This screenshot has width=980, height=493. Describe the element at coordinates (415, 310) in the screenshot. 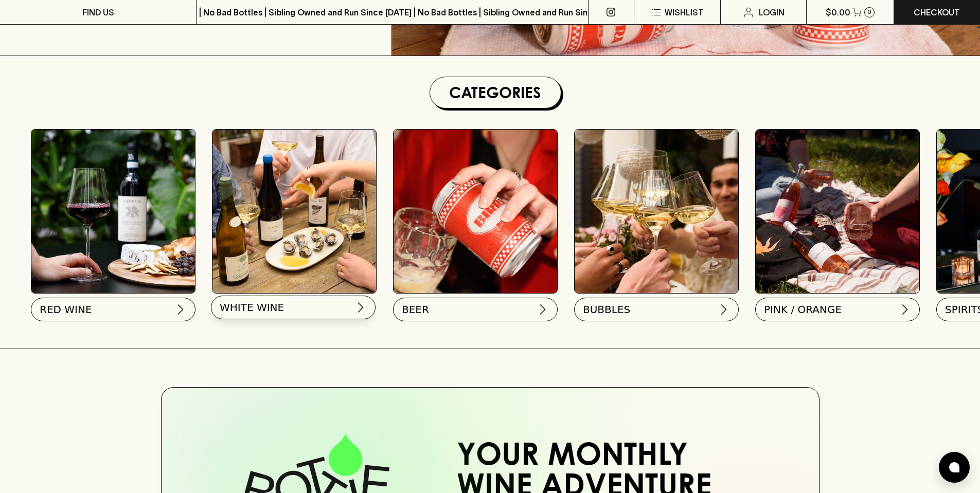

I see `span: BEER` at that location.